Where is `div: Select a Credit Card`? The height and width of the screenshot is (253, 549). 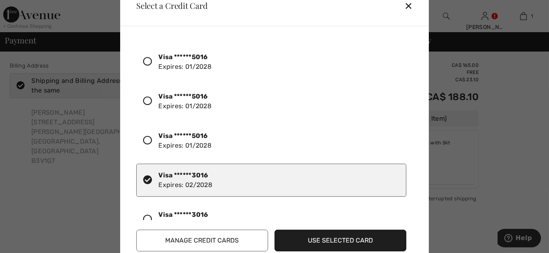
div: Select a Credit Card is located at coordinates (169, 6).